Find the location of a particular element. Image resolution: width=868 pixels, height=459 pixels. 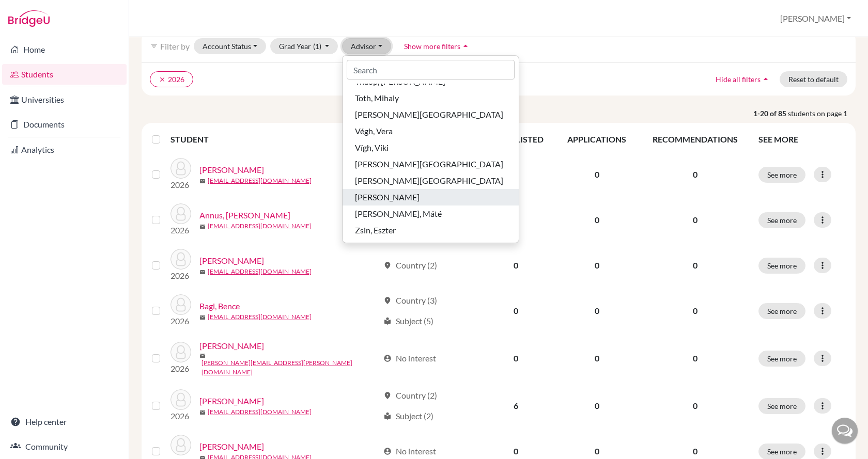

i: arrow_drop_up is located at coordinates (465, 46).